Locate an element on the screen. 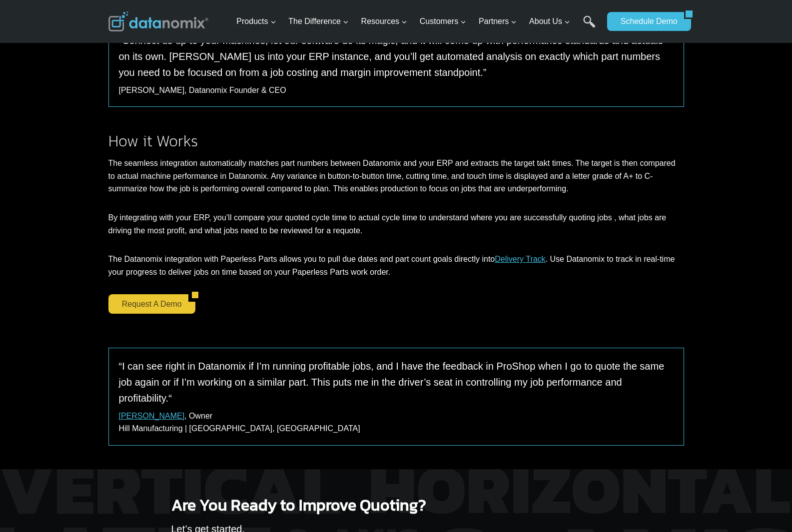  span: The Difference is located at coordinates (318, 22).